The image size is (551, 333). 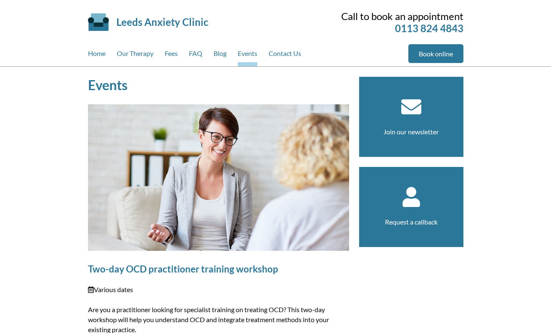 What do you see at coordinates (218, 289) in the screenshot?
I see `p: Various dates` at bounding box center [218, 289].